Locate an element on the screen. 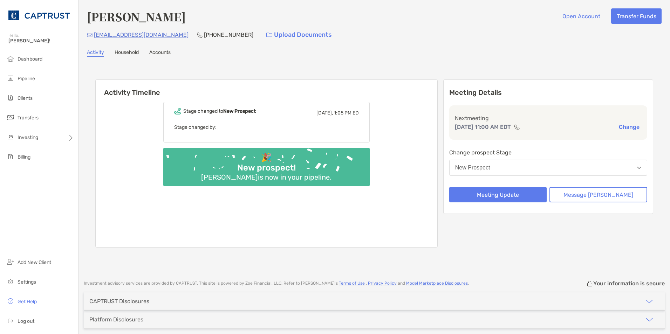  img: CAPTRUST Logo is located at coordinates (39, 15).